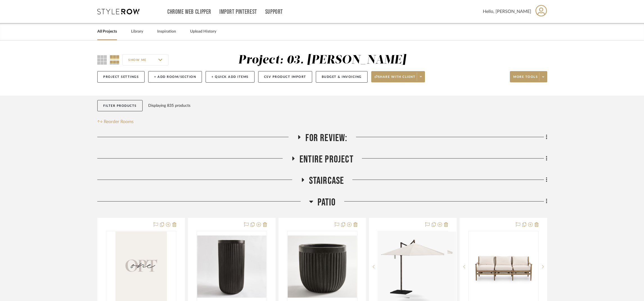  What do you see at coordinates (167, 32) in the screenshot?
I see `a: Inspiration` at bounding box center [167, 32].